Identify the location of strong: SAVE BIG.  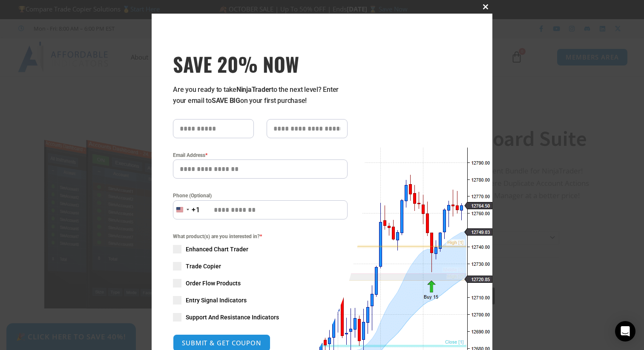
(226, 101).